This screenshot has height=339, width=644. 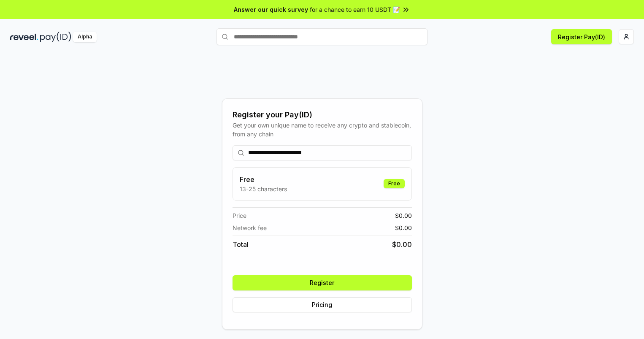 I want to click on span: Price, so click(x=239, y=215).